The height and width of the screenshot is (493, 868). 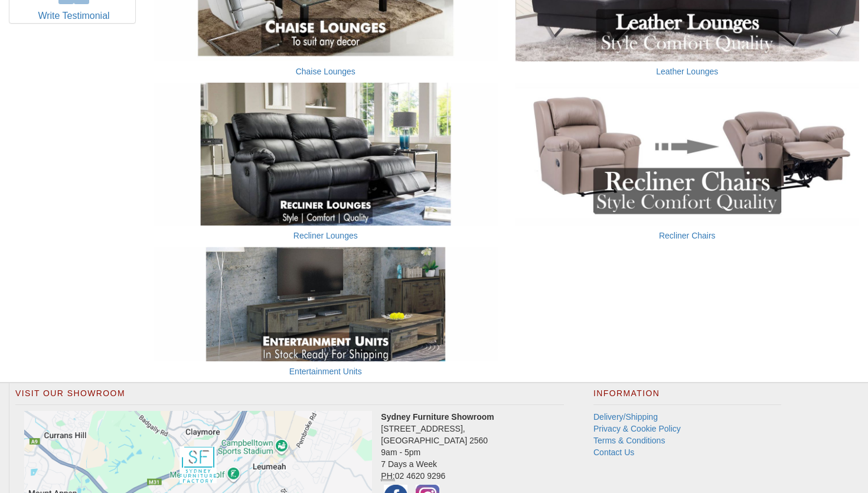 I want to click on a: Terms & Conditions, so click(x=628, y=441).